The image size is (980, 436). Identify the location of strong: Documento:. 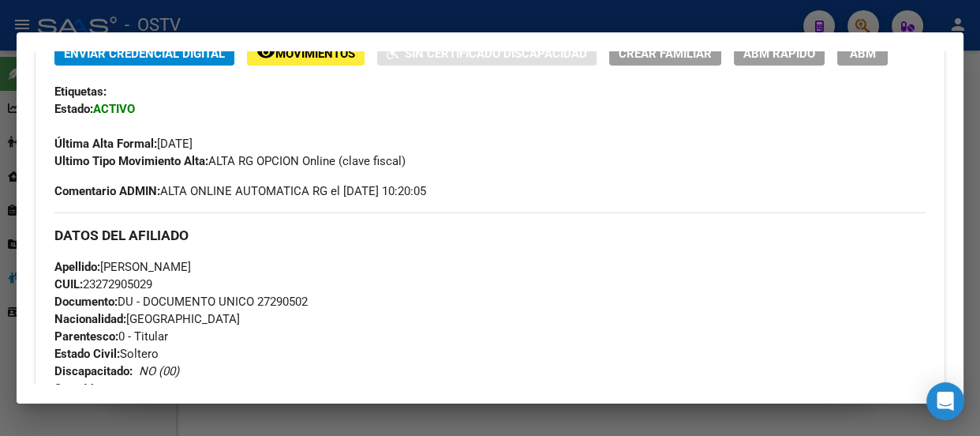
(86, 302).